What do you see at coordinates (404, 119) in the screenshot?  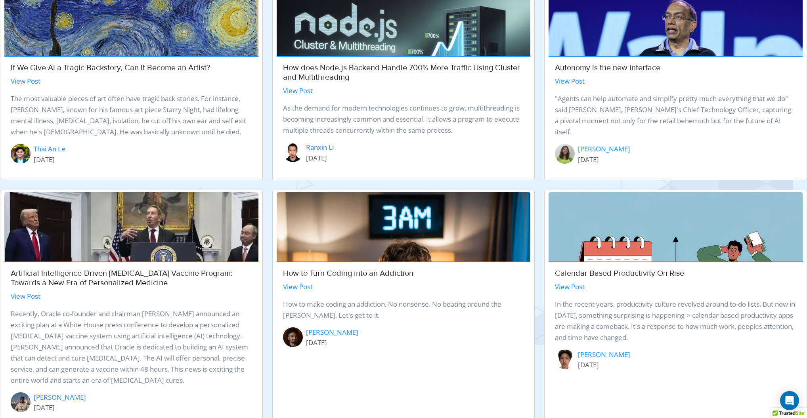 I see `p: As the demand for modern technologies continues to grow, multithreading is becoming increasingly ...` at bounding box center [404, 119].